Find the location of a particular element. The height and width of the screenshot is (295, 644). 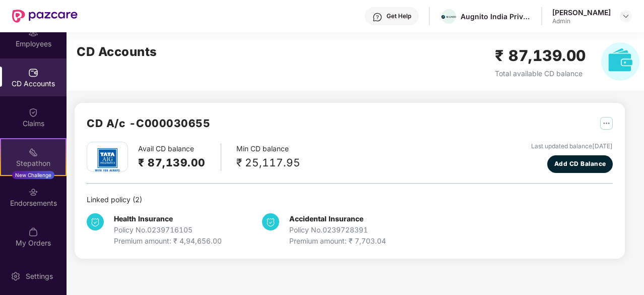

div: Stepathon is located at coordinates (33, 163).